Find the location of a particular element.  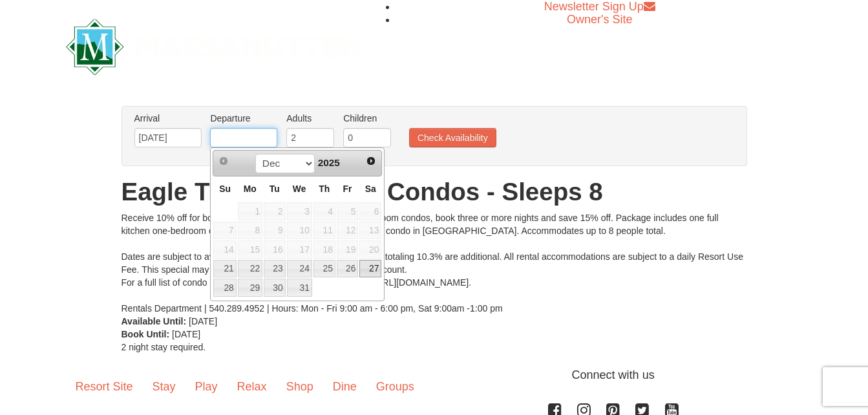

span: Saturday is located at coordinates (371, 188).